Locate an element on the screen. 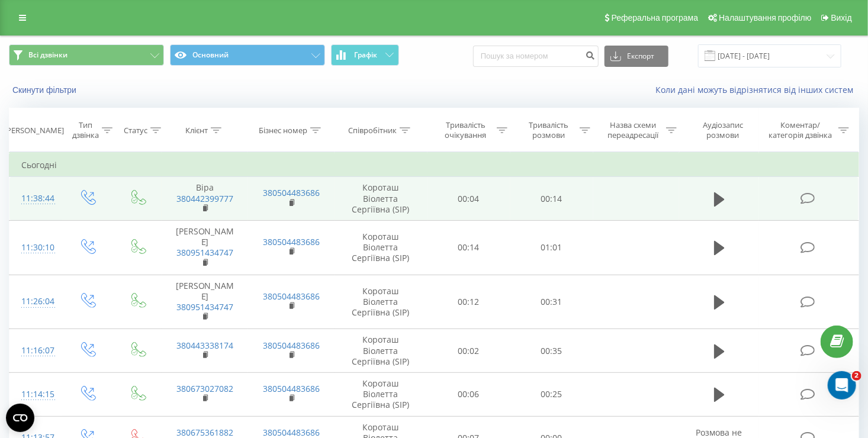 This screenshot has height=438, width=868. td: Сьогодні is located at coordinates (434, 165).